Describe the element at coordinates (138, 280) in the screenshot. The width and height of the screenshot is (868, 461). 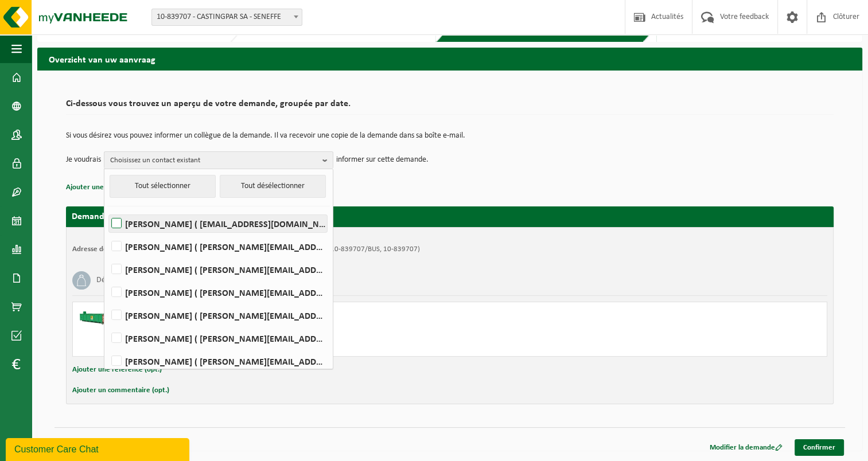
I see `h3: Déchets industriels banals` at that location.